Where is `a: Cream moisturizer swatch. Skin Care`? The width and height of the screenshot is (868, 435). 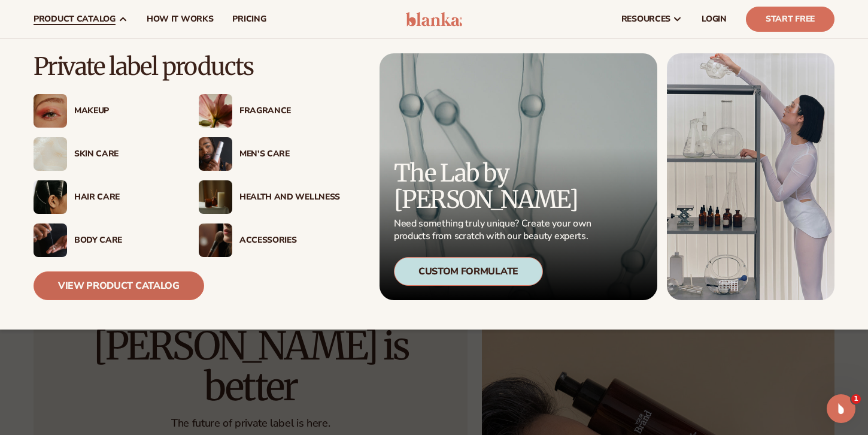
a: Cream moisturizer swatch. Skin Care is located at coordinates (104, 154).